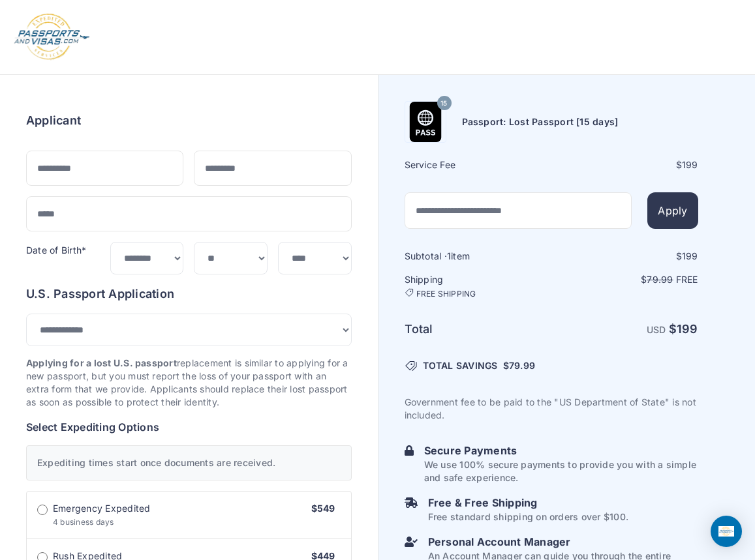 Image resolution: width=755 pixels, height=560 pixels. I want to click on p: Government fee to be paid to the "US Department of State" is not included., so click(552, 409).